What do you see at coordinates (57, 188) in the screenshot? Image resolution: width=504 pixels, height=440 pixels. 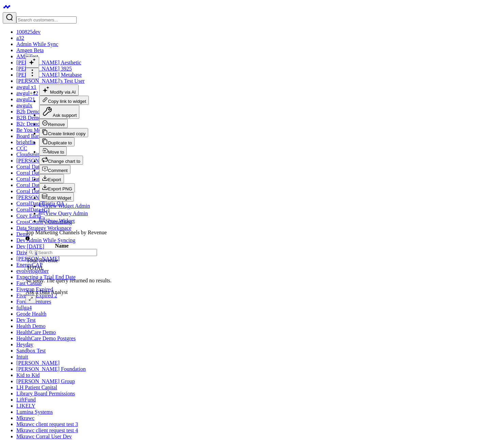 I see `button: Export PNG` at bounding box center [57, 188].